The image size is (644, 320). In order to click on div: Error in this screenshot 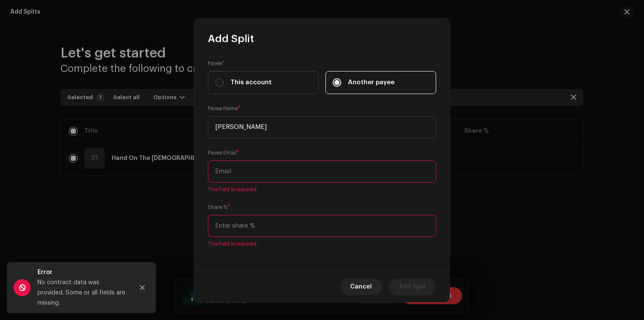, I will do `click(82, 272)`.